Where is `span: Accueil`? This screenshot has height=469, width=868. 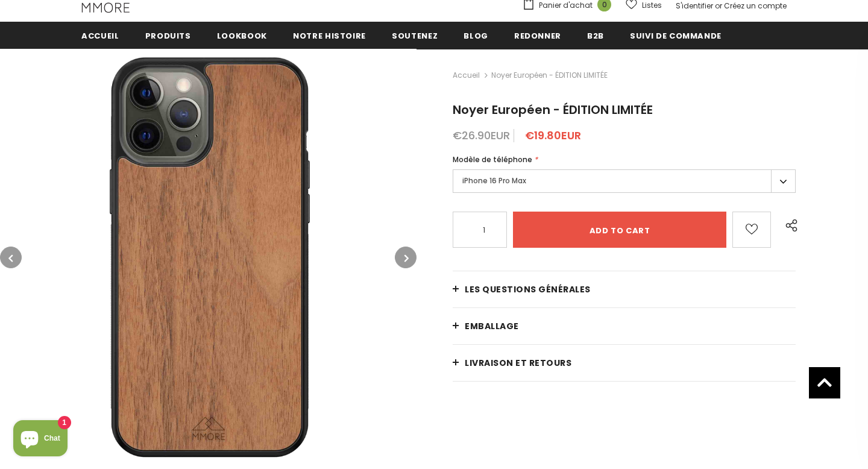 span: Accueil is located at coordinates (100, 36).